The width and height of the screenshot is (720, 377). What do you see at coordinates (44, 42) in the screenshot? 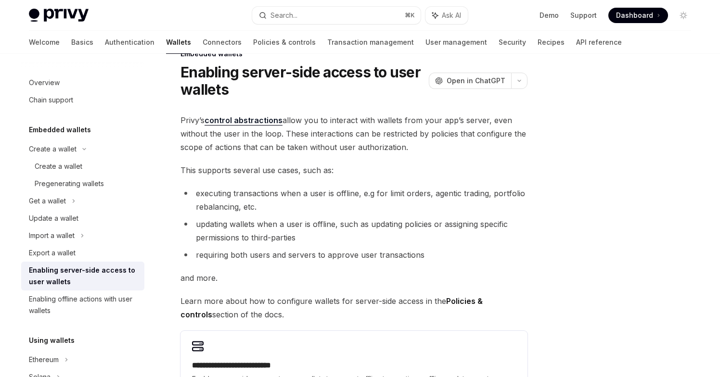
I see `a: Welcome` at bounding box center [44, 42].